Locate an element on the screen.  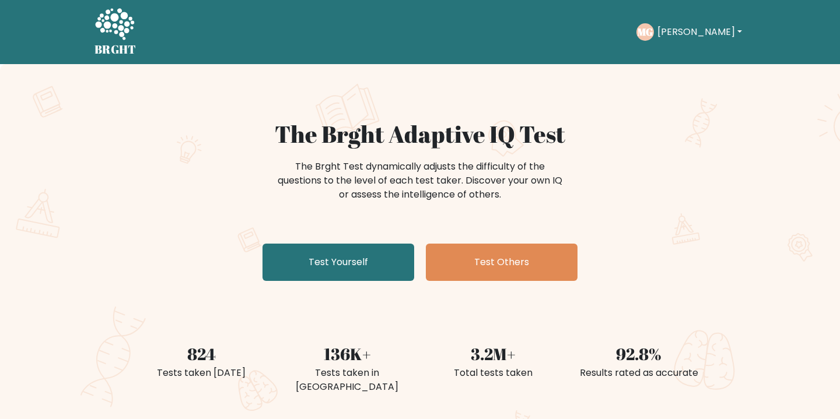
a: BRGHT is located at coordinates (115, 32).